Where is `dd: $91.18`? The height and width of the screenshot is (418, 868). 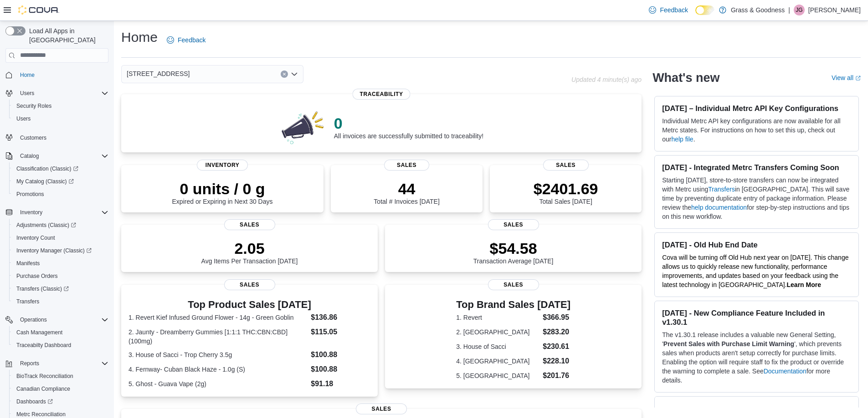
dd: $91.18 is located at coordinates (340, 384).